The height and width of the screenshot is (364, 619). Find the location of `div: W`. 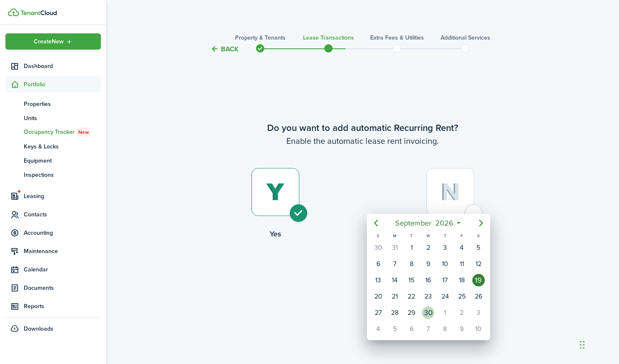

div: W is located at coordinates (428, 236).